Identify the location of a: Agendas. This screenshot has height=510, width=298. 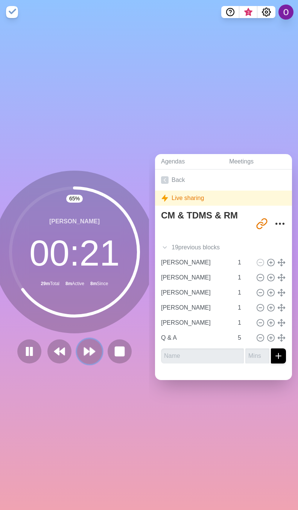
(189, 161).